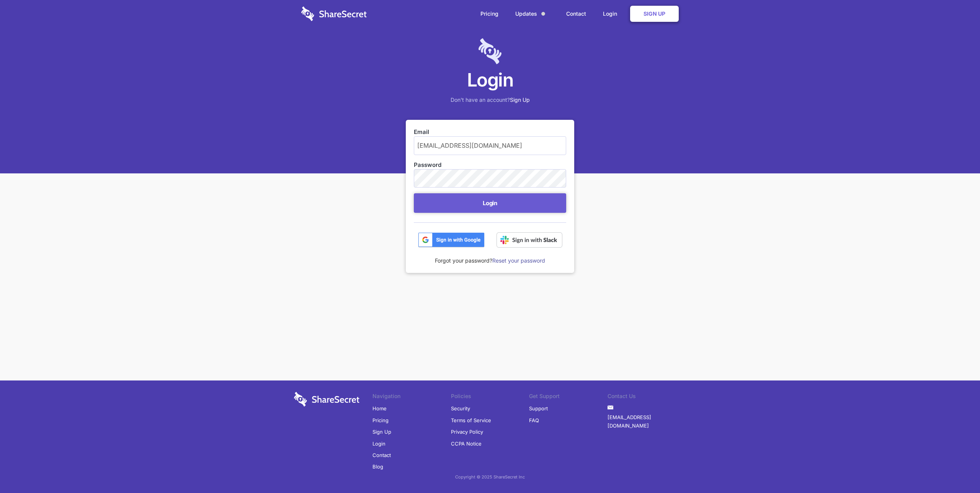  What do you see at coordinates (534, 420) in the screenshot?
I see `a: FAQ` at bounding box center [534, 420].